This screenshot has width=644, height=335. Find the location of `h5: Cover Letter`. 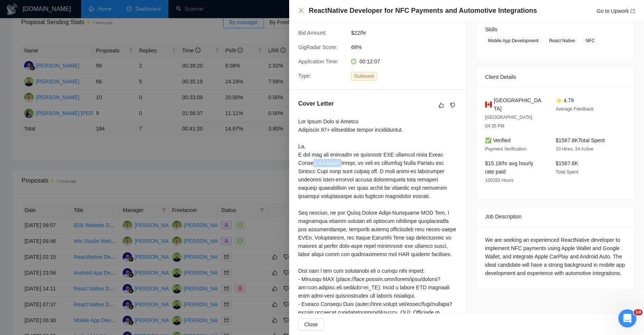

h5: Cover Letter is located at coordinates (316, 104).